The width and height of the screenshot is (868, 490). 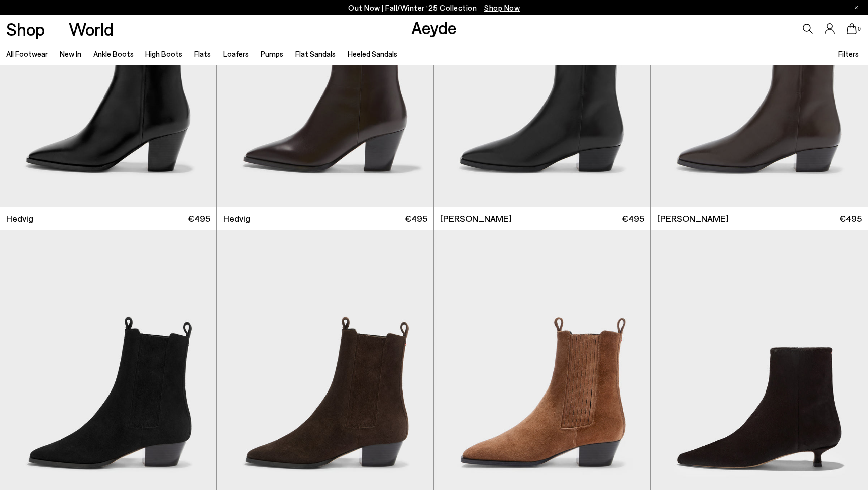 What do you see at coordinates (272, 54) in the screenshot?
I see `a: Pumps` at bounding box center [272, 54].